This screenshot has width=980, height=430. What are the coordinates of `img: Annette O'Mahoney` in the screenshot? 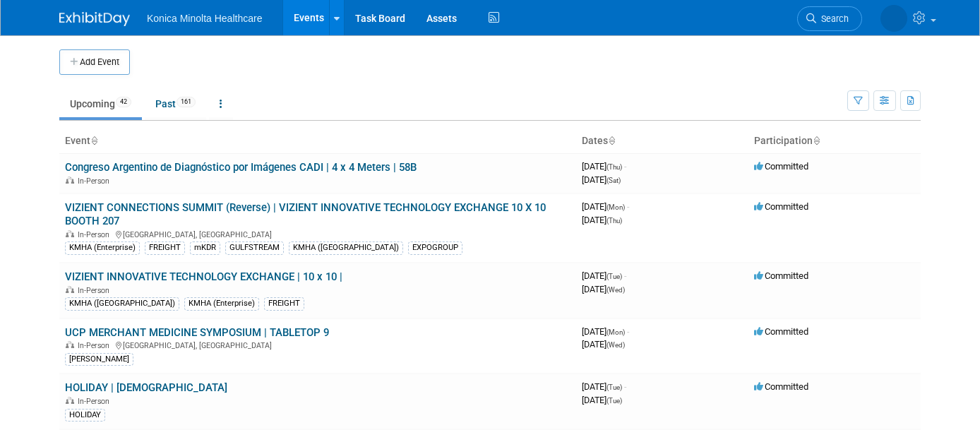 It's located at (894, 18).